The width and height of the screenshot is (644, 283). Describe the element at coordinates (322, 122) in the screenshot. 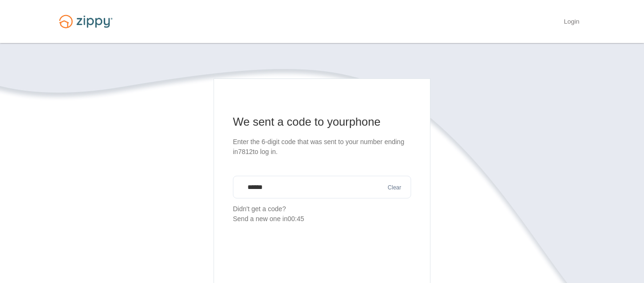

I see `h1: We sent a code to your phone` at that location.